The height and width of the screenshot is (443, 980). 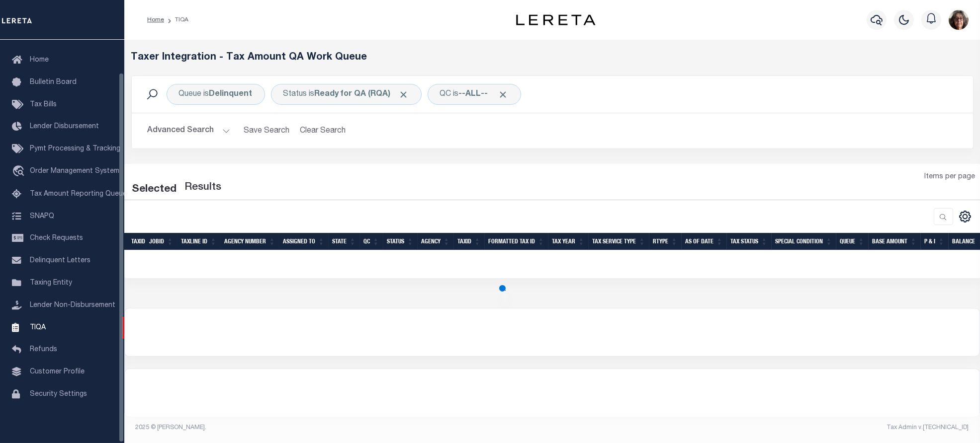 What do you see at coordinates (435, 241) in the screenshot?
I see `th: Agency` at bounding box center [435, 241].